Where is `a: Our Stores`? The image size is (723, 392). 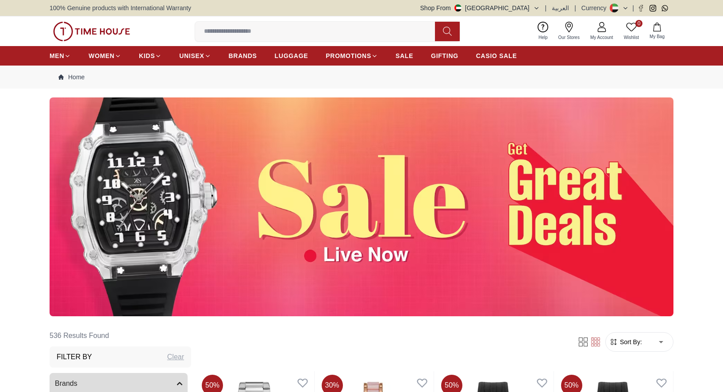
a: Our Stores is located at coordinates (569, 31).